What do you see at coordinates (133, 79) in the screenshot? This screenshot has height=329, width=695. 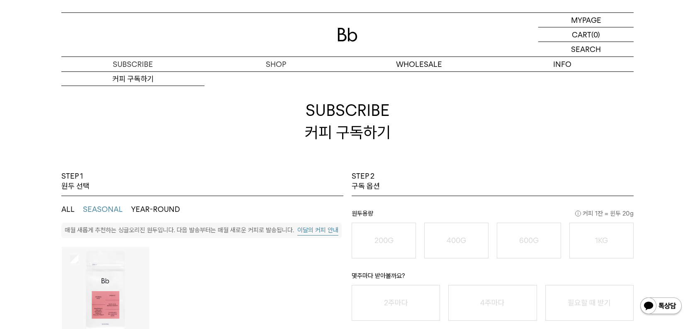 I see `a: 커피 구독하기` at bounding box center [133, 79].